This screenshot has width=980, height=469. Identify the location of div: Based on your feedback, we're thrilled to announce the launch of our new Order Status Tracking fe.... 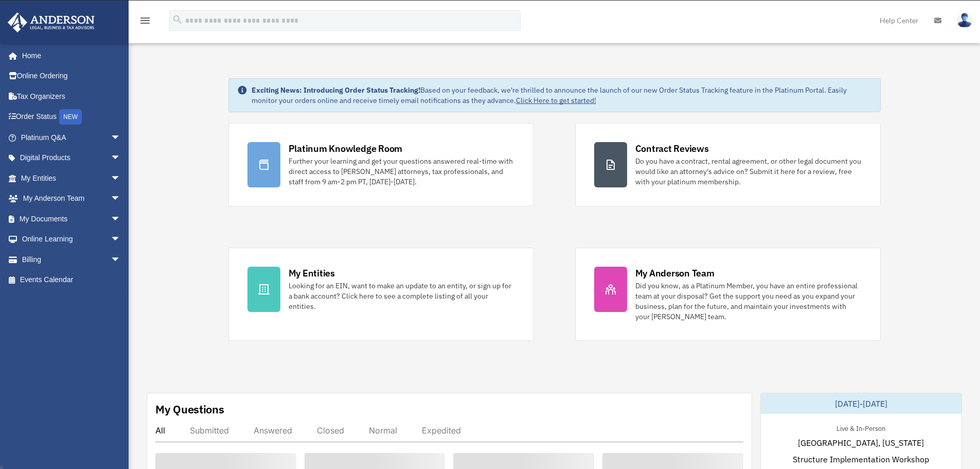
(561, 95).